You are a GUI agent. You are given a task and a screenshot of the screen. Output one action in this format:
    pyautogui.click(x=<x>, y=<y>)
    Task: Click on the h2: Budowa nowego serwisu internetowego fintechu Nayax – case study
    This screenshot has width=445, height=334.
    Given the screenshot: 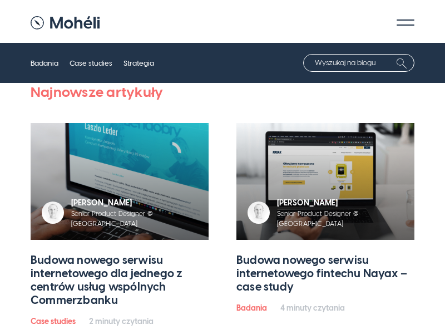 What is the action you would take?
    pyautogui.click(x=325, y=273)
    